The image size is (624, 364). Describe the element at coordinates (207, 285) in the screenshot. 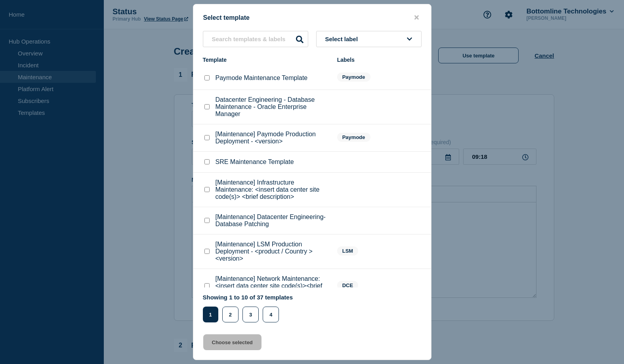

I see `input: [Maintenance] Network Maintenance: <insert data center site code(s)><brief description> checkbox` at that location.